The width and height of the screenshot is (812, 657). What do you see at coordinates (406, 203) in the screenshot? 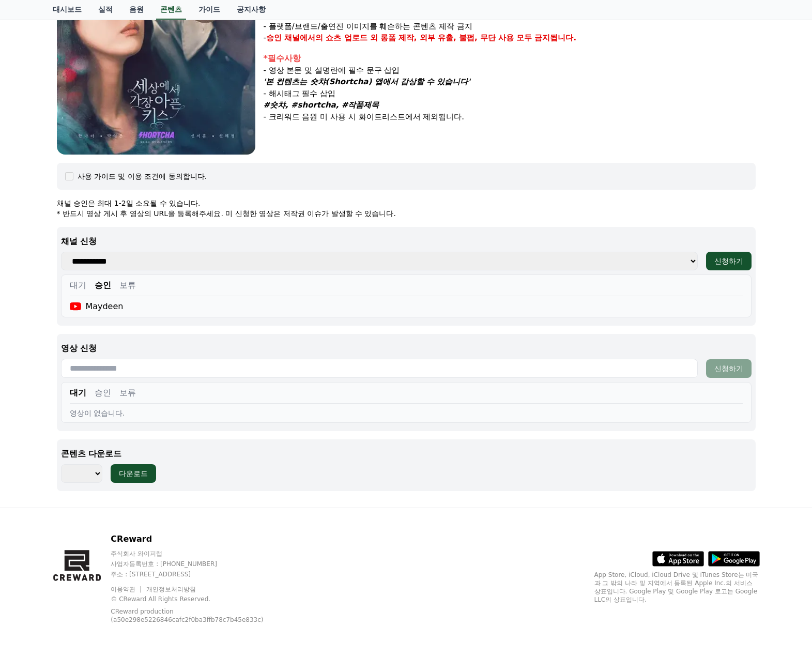
I see `p: 채널 승인은 최대 1-2일 소요될 수 있습니다.` at bounding box center [406, 203].